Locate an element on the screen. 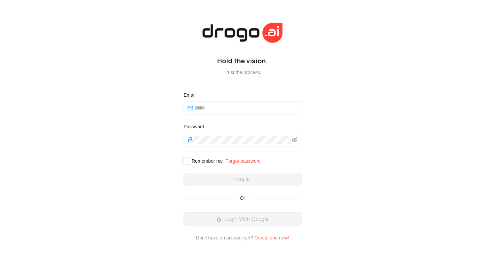  label: Email is located at coordinates (192, 95).